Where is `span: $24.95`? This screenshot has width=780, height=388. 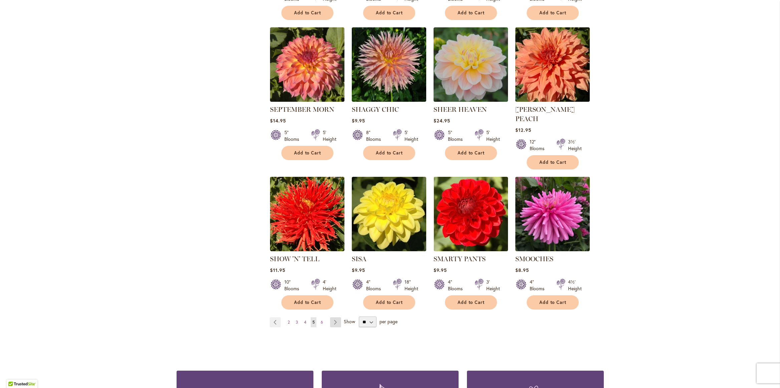 span: $24.95 is located at coordinates (442, 121).